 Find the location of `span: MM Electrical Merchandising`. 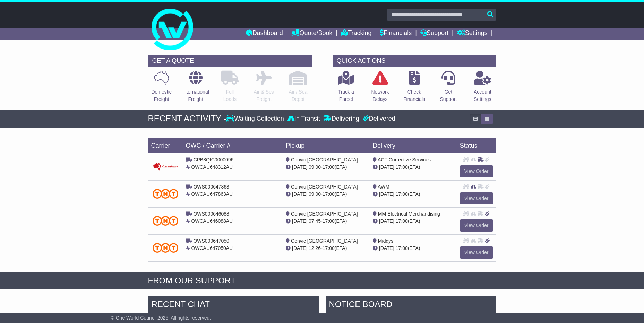

span: MM Electrical Merchandising is located at coordinates (409, 214).